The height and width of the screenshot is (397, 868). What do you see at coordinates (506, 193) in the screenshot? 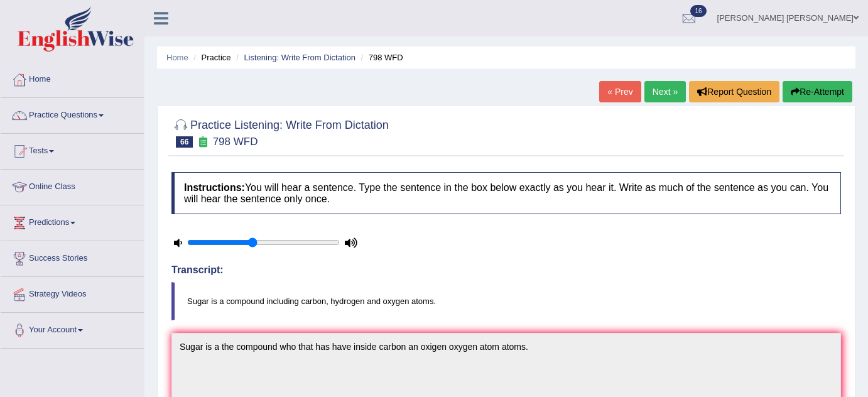
I see `h4: You will hear a sentence. Type the sentence in the box below exactly as you hear it. Write as muc...` at bounding box center [506, 193].